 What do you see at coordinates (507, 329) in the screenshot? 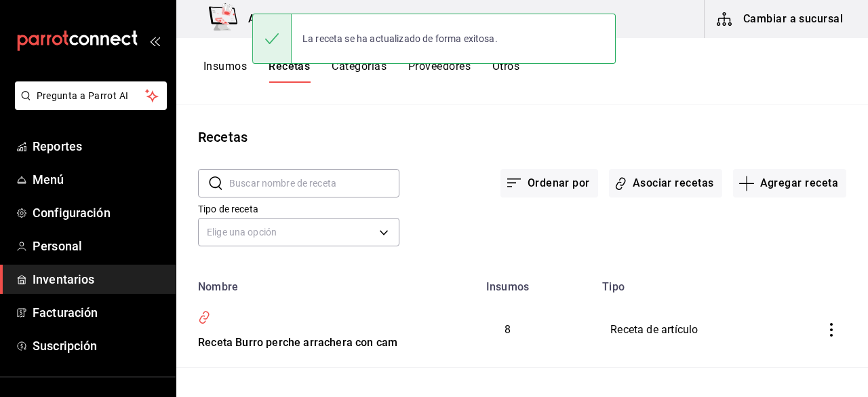
I see `span: 8` at bounding box center [507, 329].